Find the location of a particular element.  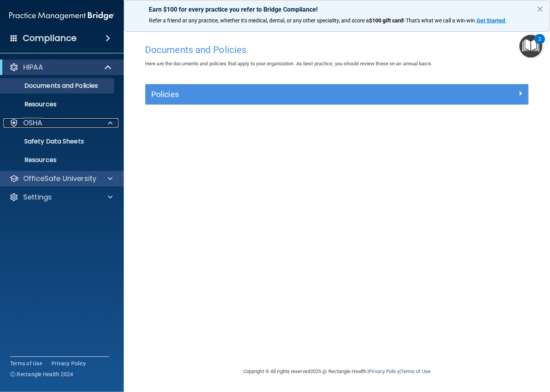

h4: Documents and Policies is located at coordinates (337, 50).